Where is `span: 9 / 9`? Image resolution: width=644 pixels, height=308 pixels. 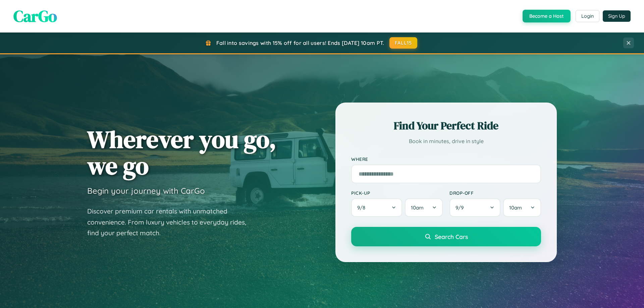 span: 9 / 9 is located at coordinates (462, 207).